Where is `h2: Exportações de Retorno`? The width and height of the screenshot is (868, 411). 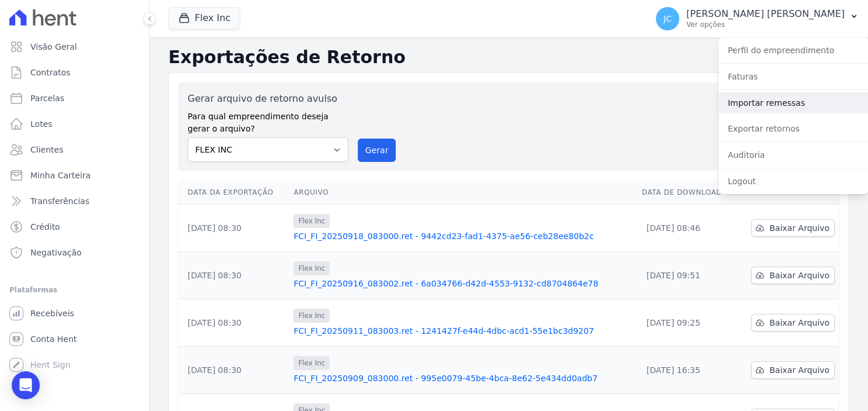 h2: Exportações de Retorno is located at coordinates (508, 57).